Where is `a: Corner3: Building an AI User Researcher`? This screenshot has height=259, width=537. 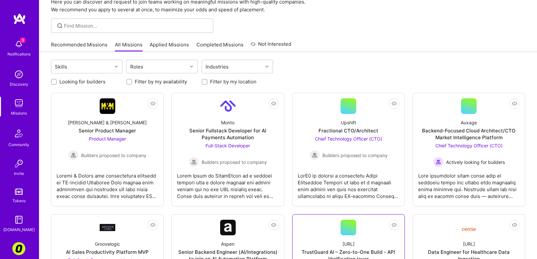
a: Corner3: Building an AI User Researcher is located at coordinates (19, 249).